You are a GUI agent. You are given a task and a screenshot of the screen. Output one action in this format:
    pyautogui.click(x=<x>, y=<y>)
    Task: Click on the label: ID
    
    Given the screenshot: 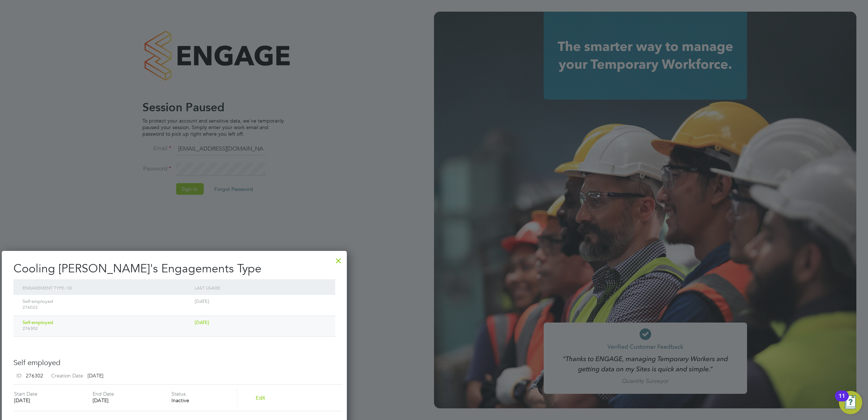 What is the action you would take?
    pyautogui.click(x=18, y=376)
    